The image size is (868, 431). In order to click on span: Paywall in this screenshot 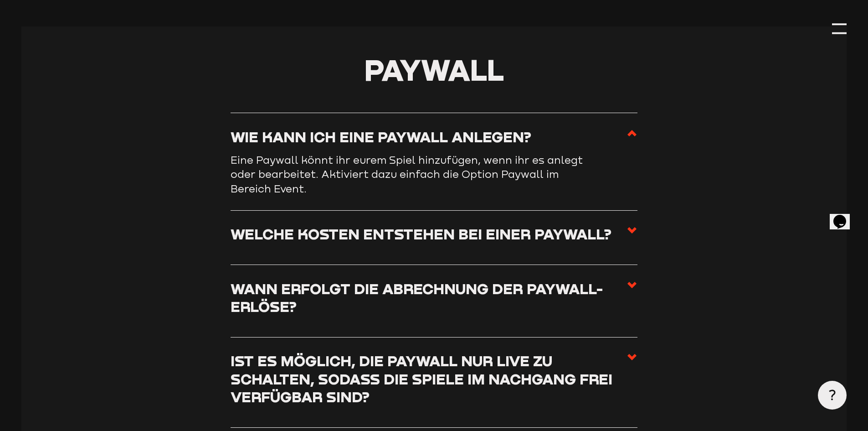, I will do `click(434, 69)`.